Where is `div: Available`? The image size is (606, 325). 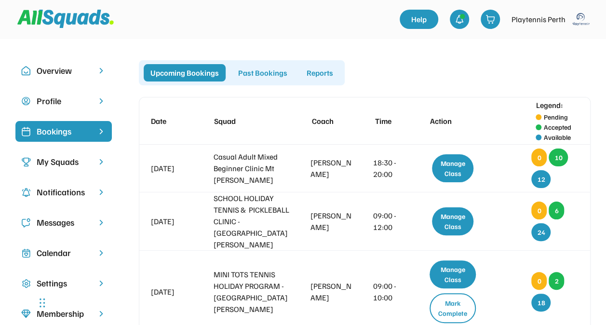 div: Available is located at coordinates (557, 137).